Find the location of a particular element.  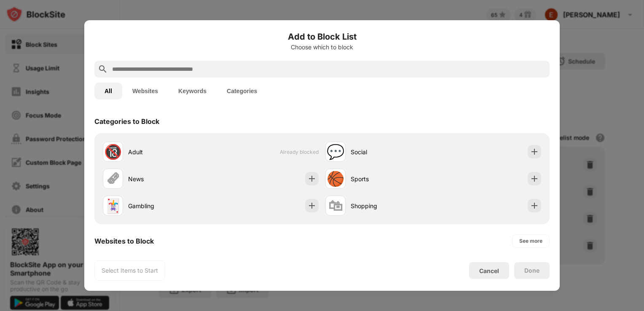

div: Done is located at coordinates (532, 270).